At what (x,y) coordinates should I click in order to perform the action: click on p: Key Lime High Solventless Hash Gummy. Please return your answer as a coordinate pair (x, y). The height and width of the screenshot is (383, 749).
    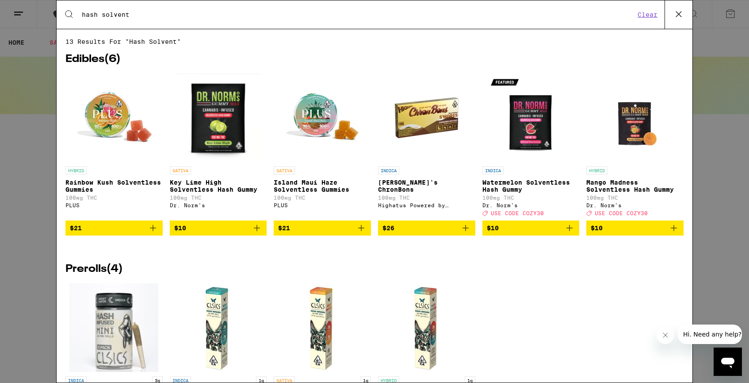
    Looking at the image, I should click on (219, 186).